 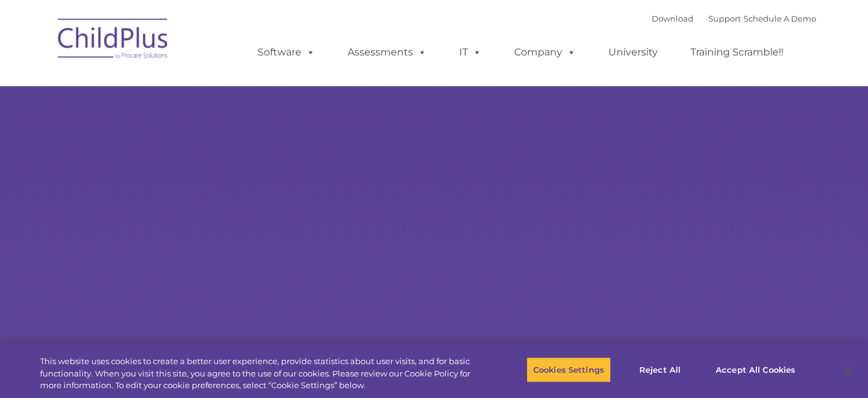 What do you see at coordinates (660, 370) in the screenshot?
I see `button: Reject All` at bounding box center [660, 370].